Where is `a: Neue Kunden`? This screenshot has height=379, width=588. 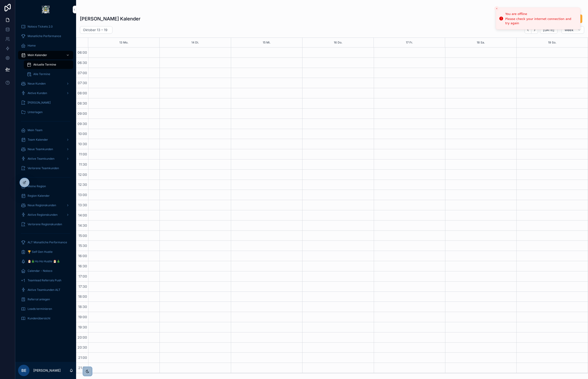
a: Neue Kunden is located at coordinates (45, 84).